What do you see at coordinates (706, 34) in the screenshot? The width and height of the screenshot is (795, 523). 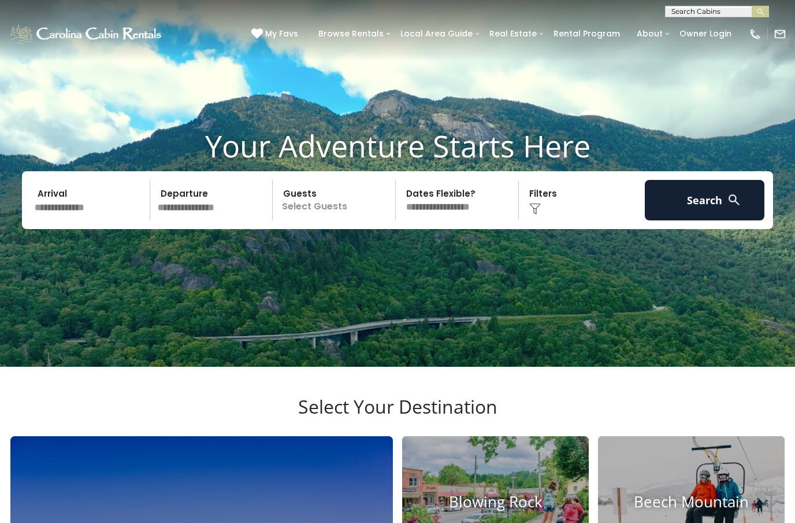 I see `a: Owner Login` at bounding box center [706, 34].